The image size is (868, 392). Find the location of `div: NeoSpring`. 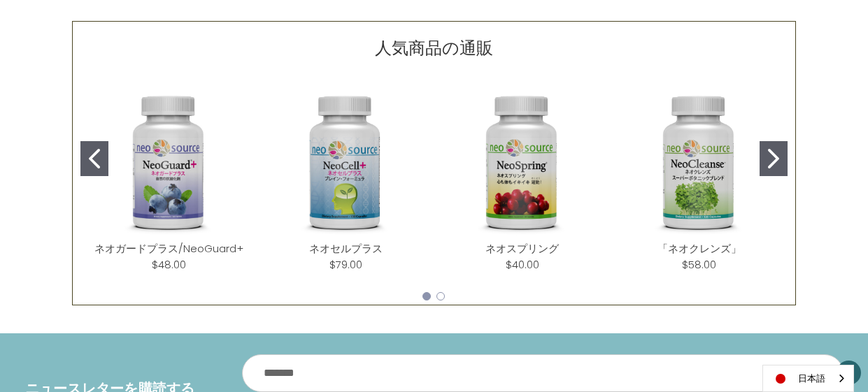

div: NeoSpring is located at coordinates (522, 179).